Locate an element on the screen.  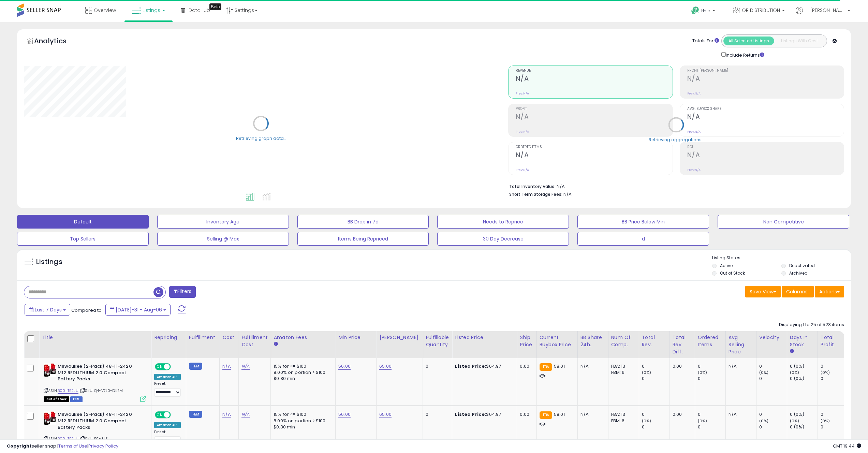
button: Top Sellers is located at coordinates (83, 239).